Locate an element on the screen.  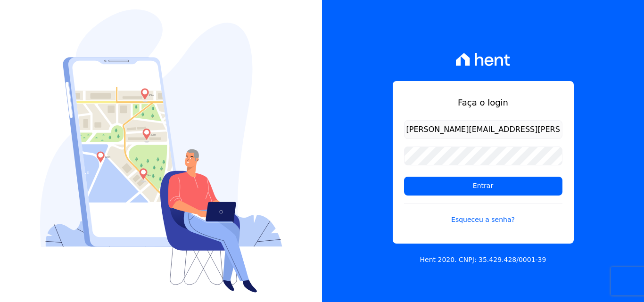
input: Entrar is located at coordinates (483, 187).